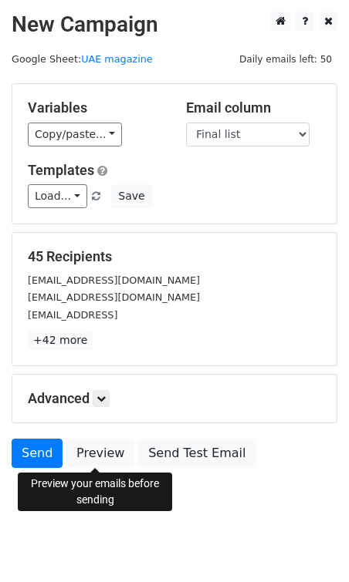  Describe the element at coordinates (60, 340) in the screenshot. I see `a: +42 more` at that location.